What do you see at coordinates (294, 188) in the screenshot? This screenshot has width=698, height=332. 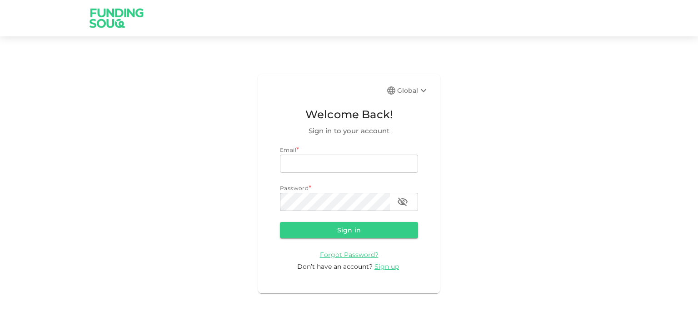 I see `span: Password` at bounding box center [294, 188].